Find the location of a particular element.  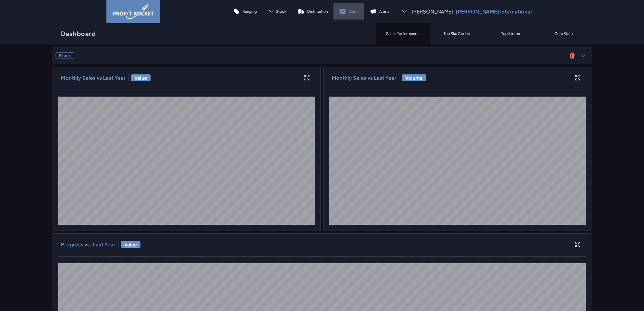

h3: Filters is located at coordinates (65, 56).